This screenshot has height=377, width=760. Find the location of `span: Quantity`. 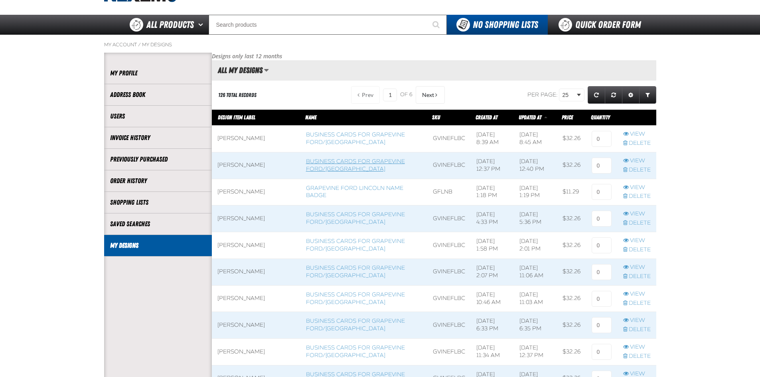

span: Quantity is located at coordinates (601, 117).